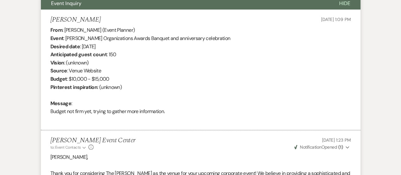  What do you see at coordinates (57, 62) in the screenshot?
I see `b: Vision` at bounding box center [57, 62].